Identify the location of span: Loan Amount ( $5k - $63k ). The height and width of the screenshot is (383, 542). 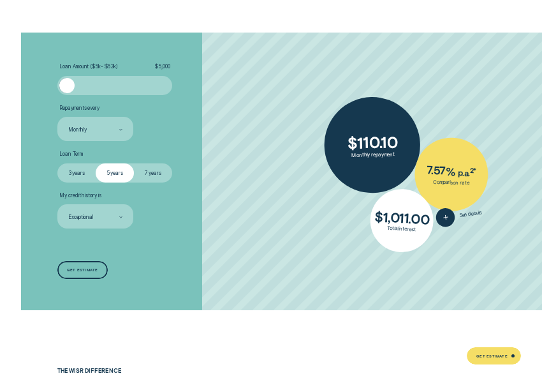
(88, 66).